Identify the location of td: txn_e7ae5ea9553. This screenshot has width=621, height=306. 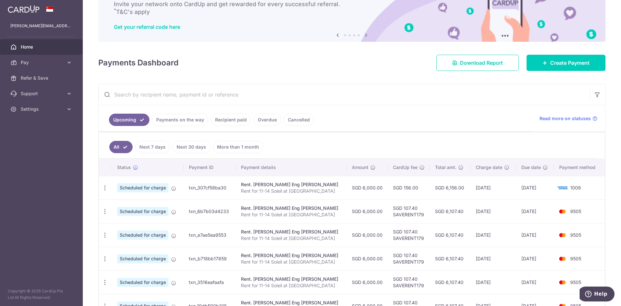
(210, 235).